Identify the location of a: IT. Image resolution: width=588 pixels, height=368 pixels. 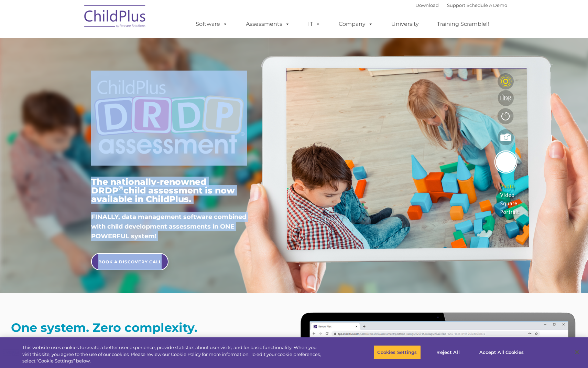
(315, 24).